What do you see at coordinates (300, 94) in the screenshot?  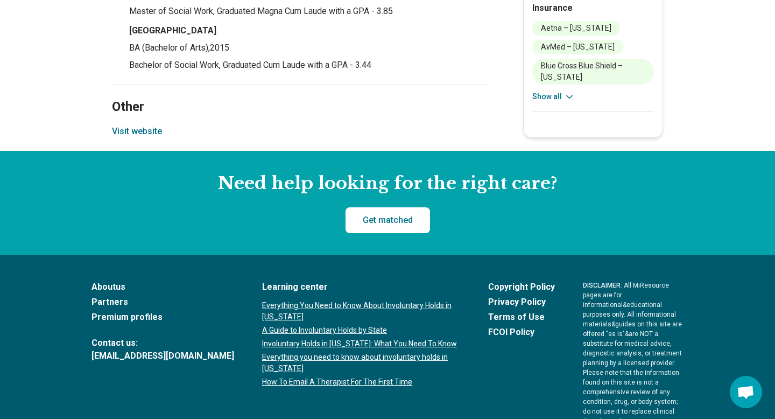 I see `h2: Other` at bounding box center [300, 94].